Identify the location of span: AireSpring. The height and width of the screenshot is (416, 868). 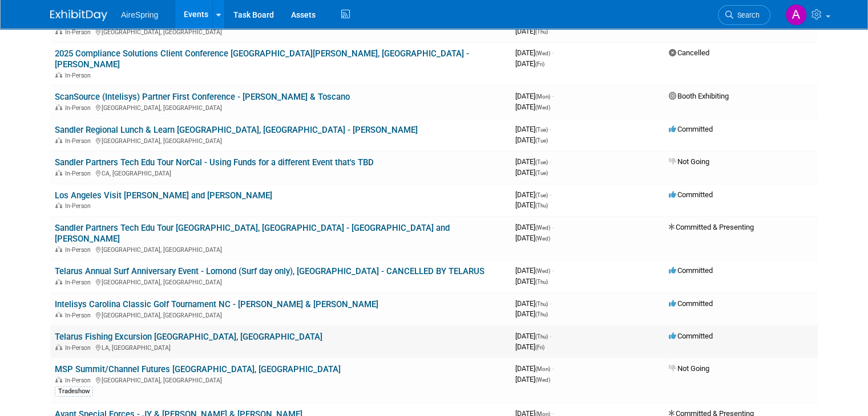
(140, 15).